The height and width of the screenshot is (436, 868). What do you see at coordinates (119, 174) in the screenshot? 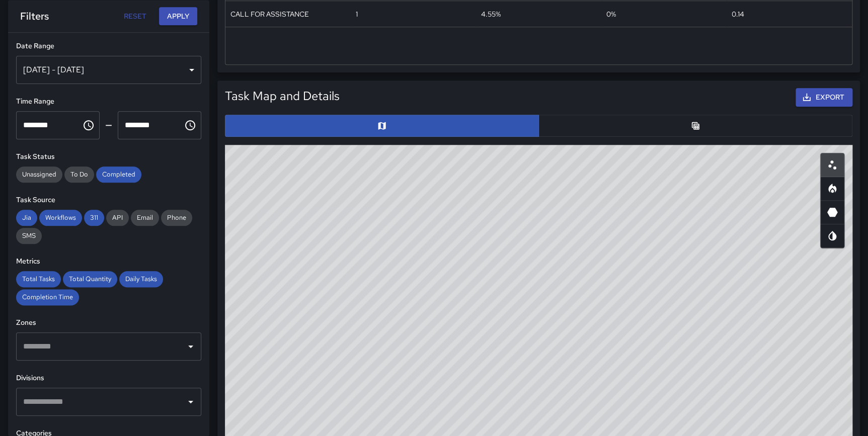
I see `span: Completed` at bounding box center [119, 174].